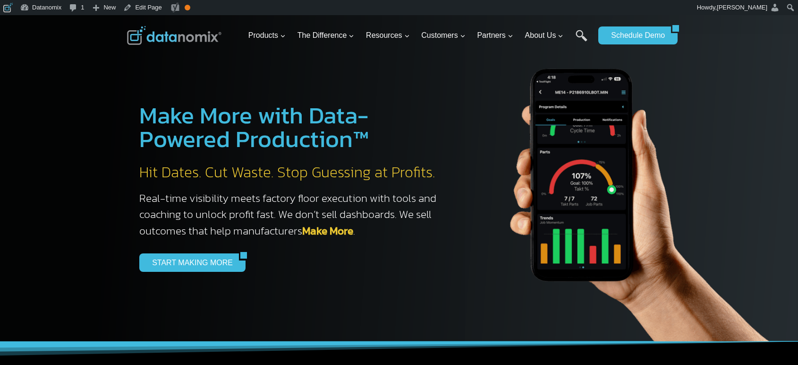 Image resolution: width=798 pixels, height=365 pixels. I want to click on h3: Real-time visibility meets factory floor execution with tools and coaching to unlock profit fast...., so click(293, 214).